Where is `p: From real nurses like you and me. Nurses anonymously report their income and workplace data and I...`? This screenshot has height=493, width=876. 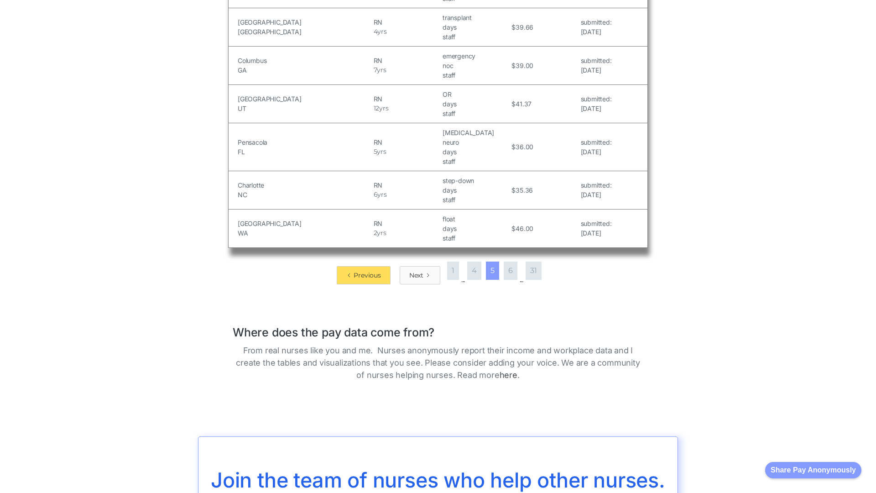 p: From real nurses like you and me. Nurses anonymously report their income and workplace data and I... is located at coordinates (438, 362).